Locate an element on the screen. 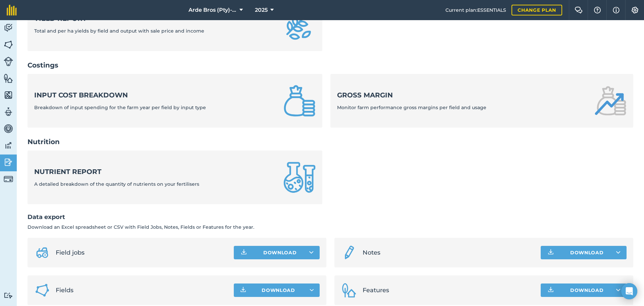  img: Nutrient report is located at coordinates (300, 178).